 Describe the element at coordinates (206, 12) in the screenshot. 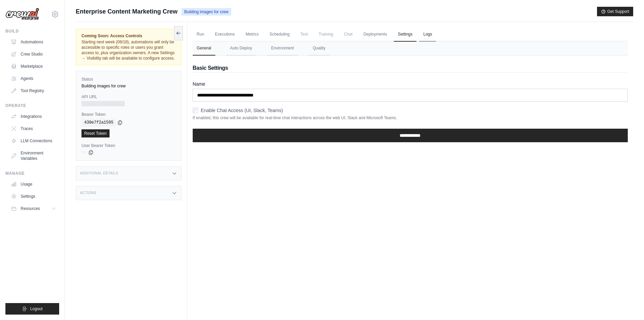

I see `span: Building images for crew` at that location.